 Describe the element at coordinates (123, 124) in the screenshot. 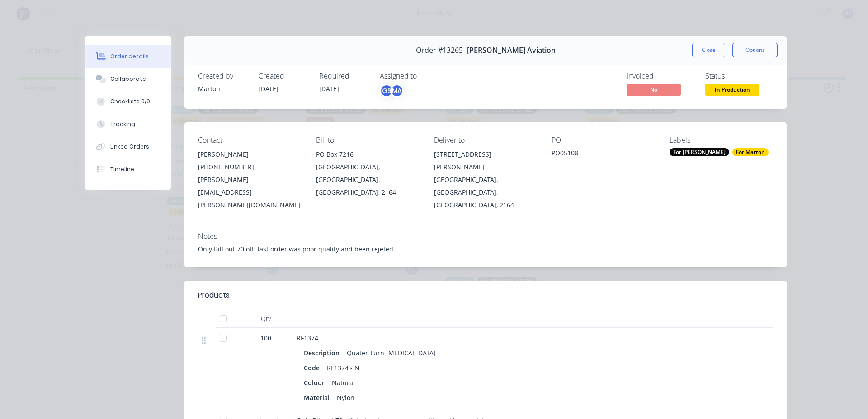

I see `div: Tracking` at that location.